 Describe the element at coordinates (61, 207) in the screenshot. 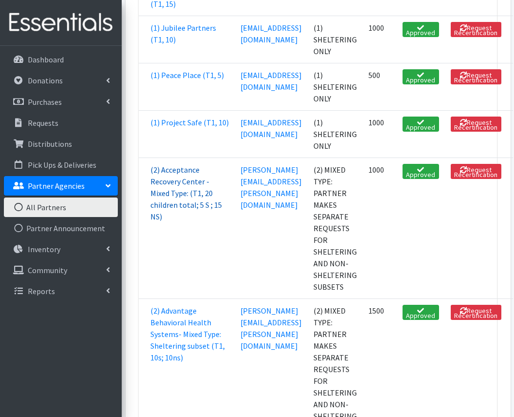

I see `a: All Partners` at that location.